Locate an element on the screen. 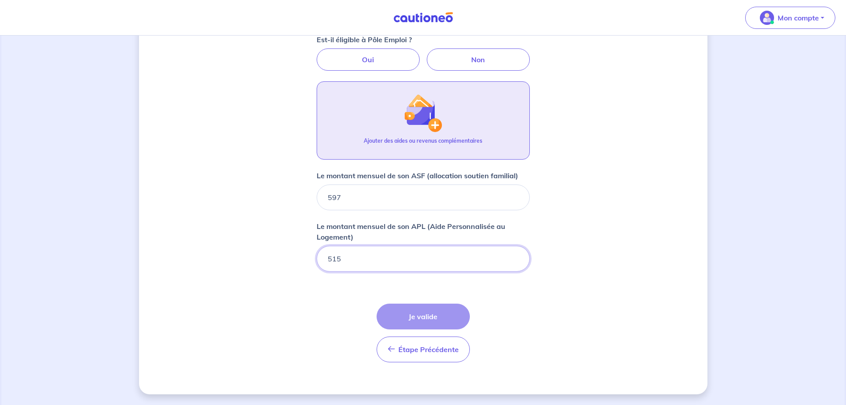 This screenshot has height=405, width=846. label: Oui is located at coordinates (368, 60).